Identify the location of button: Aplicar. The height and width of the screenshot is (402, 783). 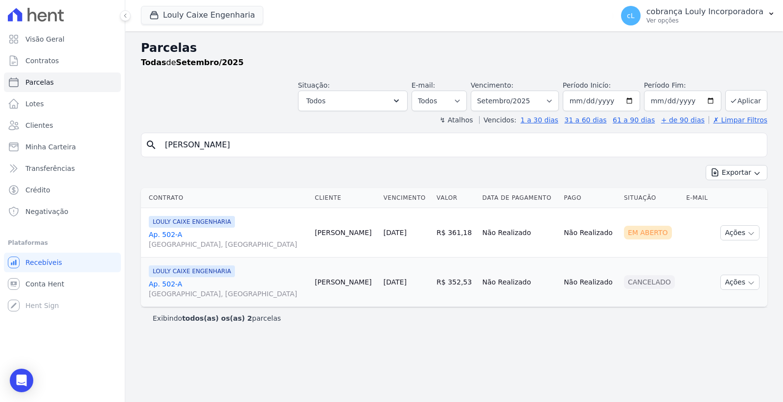
(747, 100).